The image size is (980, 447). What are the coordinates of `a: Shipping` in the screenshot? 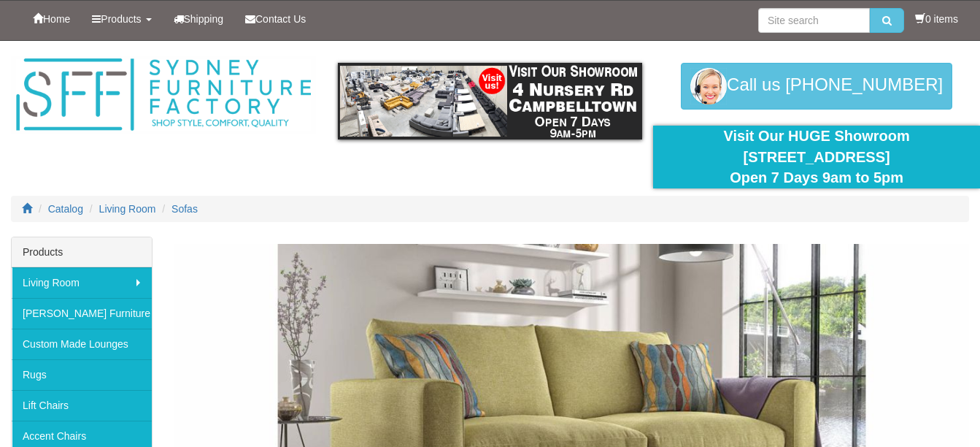 It's located at (199, 19).